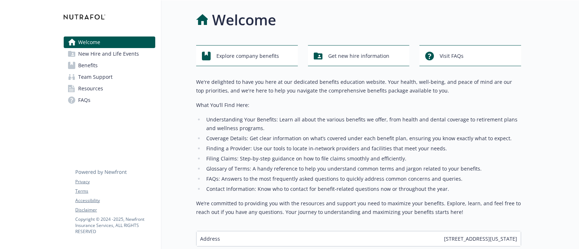 This screenshot has height=249, width=579. Describe the element at coordinates (109, 54) in the screenshot. I see `span: New Hire and Life Events` at that location.